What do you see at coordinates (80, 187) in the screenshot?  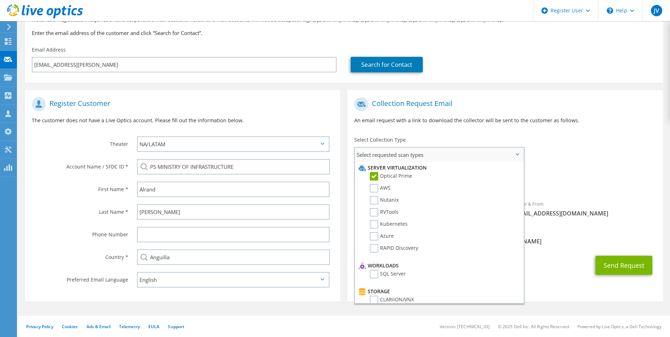 I see `label: First Name *` at bounding box center [80, 187].